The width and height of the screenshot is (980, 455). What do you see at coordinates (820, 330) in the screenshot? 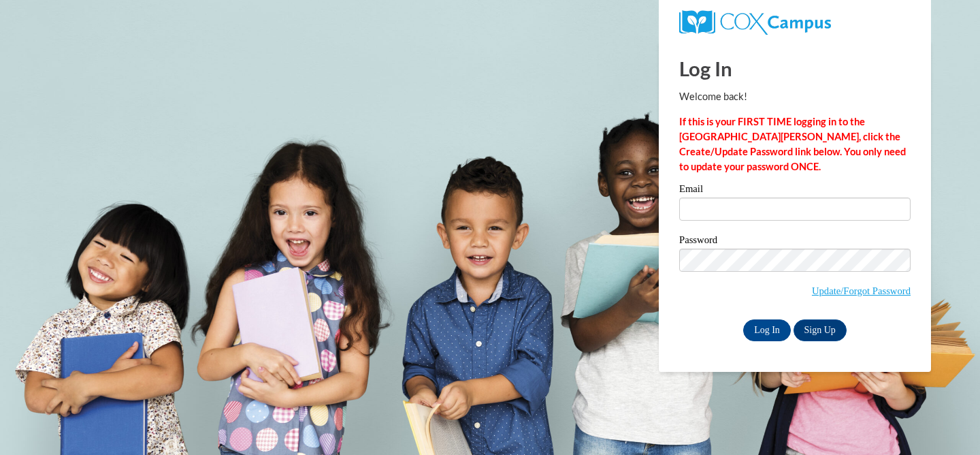
I see `a: Sign Up` at bounding box center [820, 330].